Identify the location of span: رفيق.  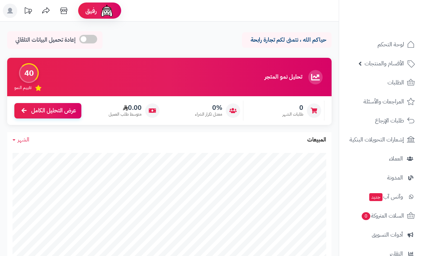
(91, 11).